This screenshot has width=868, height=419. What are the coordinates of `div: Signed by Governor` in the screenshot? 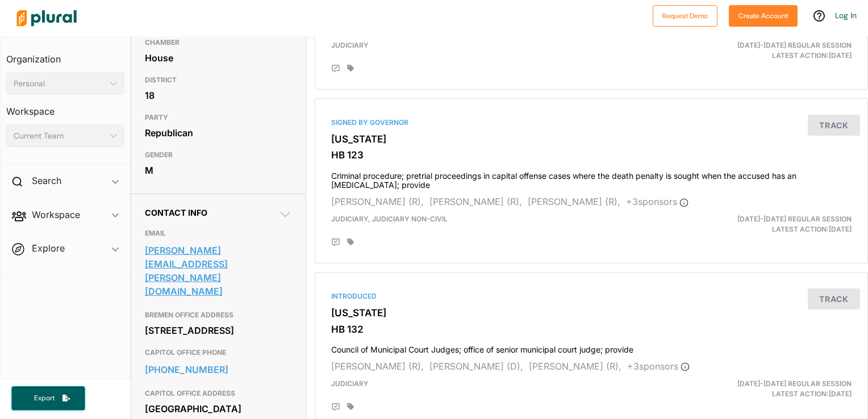 It's located at (591, 123).